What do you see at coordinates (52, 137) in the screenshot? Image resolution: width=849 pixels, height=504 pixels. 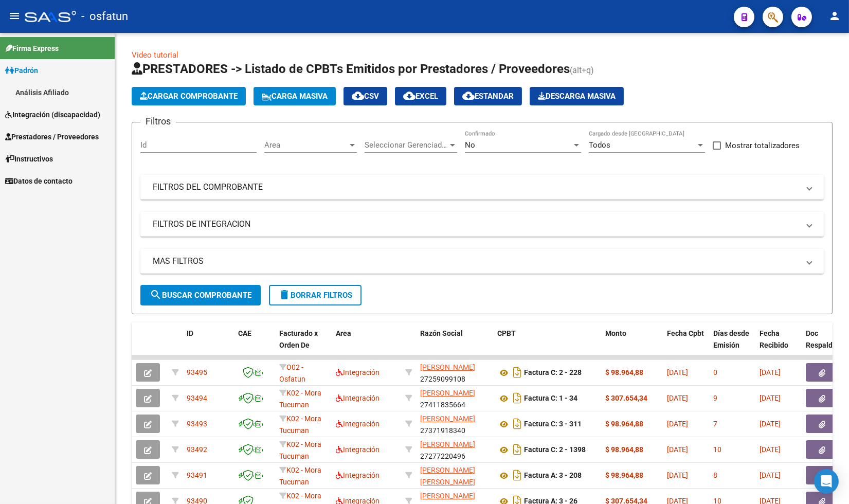 I see `span: Prestadores / Proveedores` at bounding box center [52, 137].